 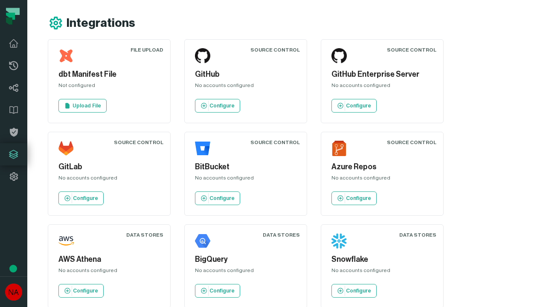 I want to click on img: AWS Athena, so click(x=66, y=241).